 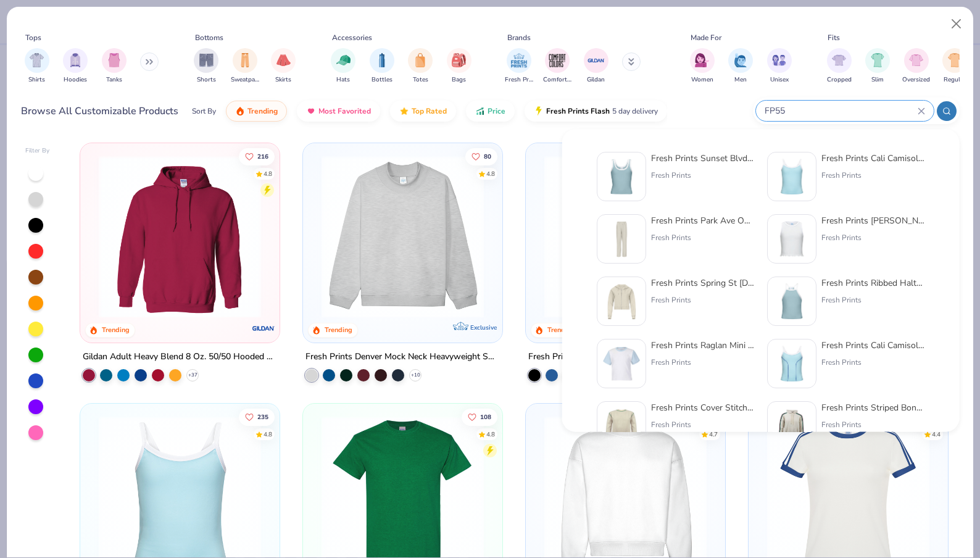 I want to click on div: filter for Shirts, so click(x=37, y=66).